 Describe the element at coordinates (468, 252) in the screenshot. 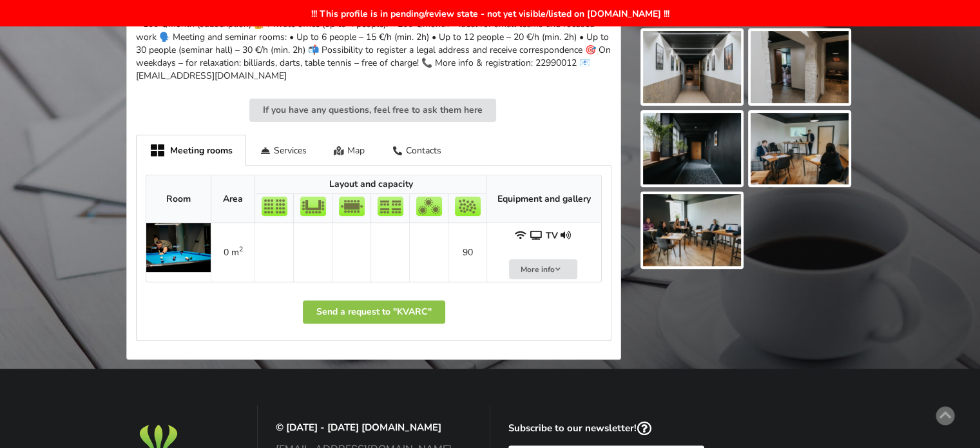

I see `td: 90` at that location.